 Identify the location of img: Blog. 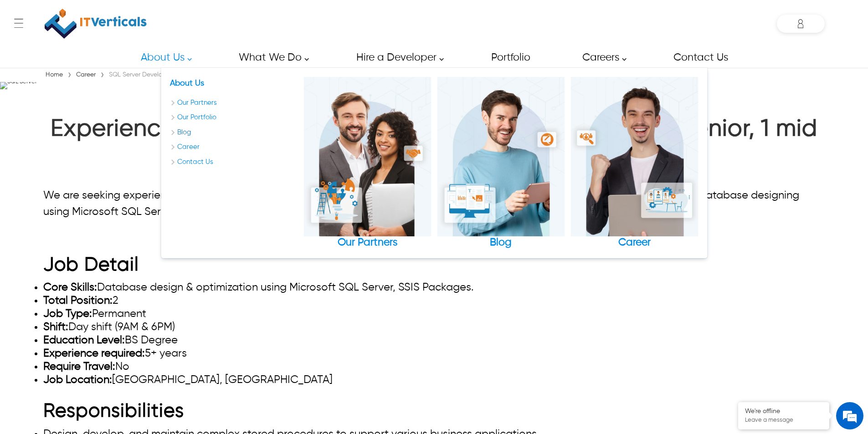
(501, 157).